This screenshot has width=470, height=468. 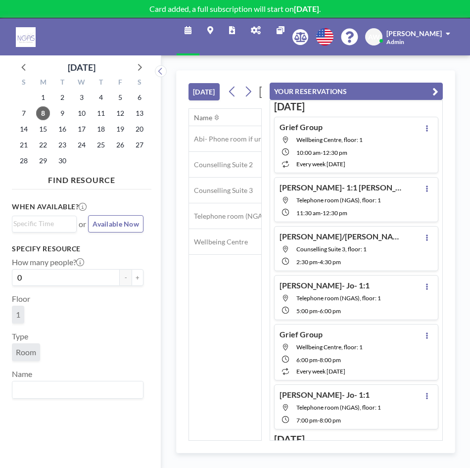 What do you see at coordinates (82, 129) in the screenshot?
I see `span: Wednesday, September 17, 2025` at bounding box center [82, 129].